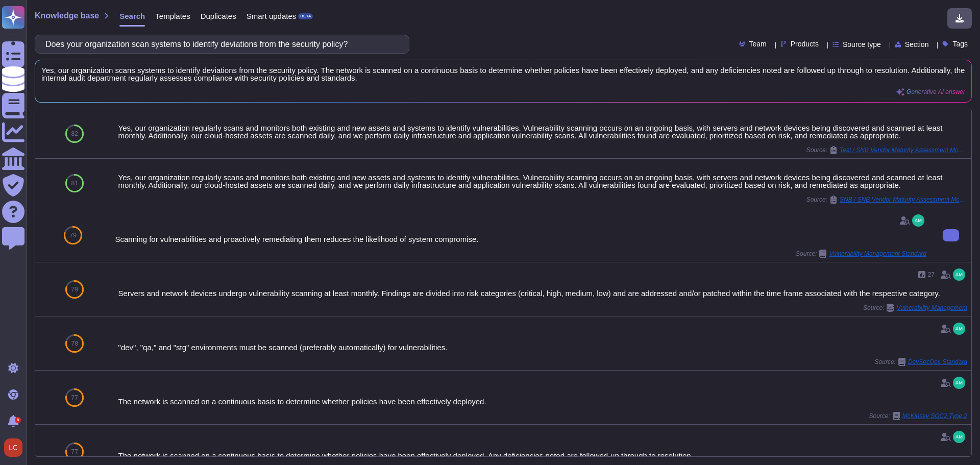 This screenshot has width=980, height=465. I want to click on button: user, so click(16, 447).